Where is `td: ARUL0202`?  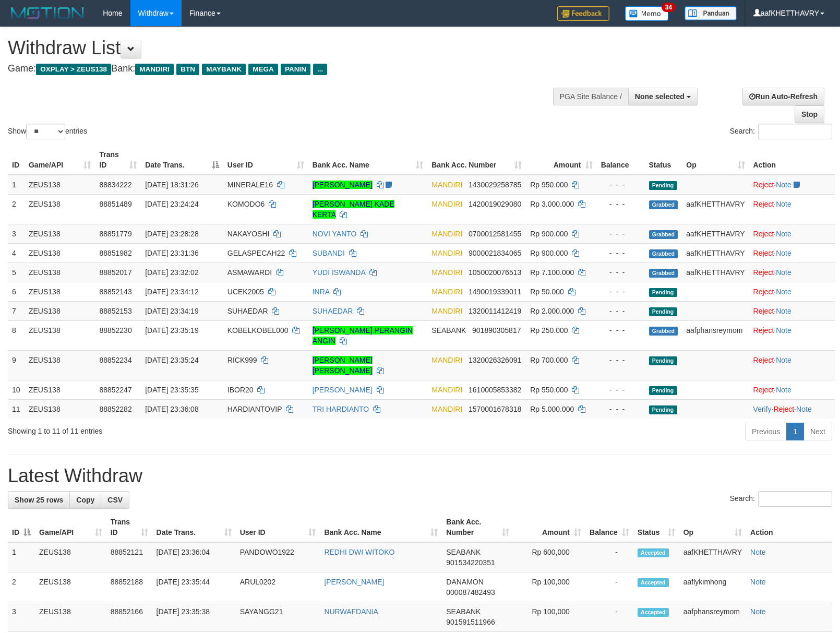
td: ARUL0202 is located at coordinates (278, 587).